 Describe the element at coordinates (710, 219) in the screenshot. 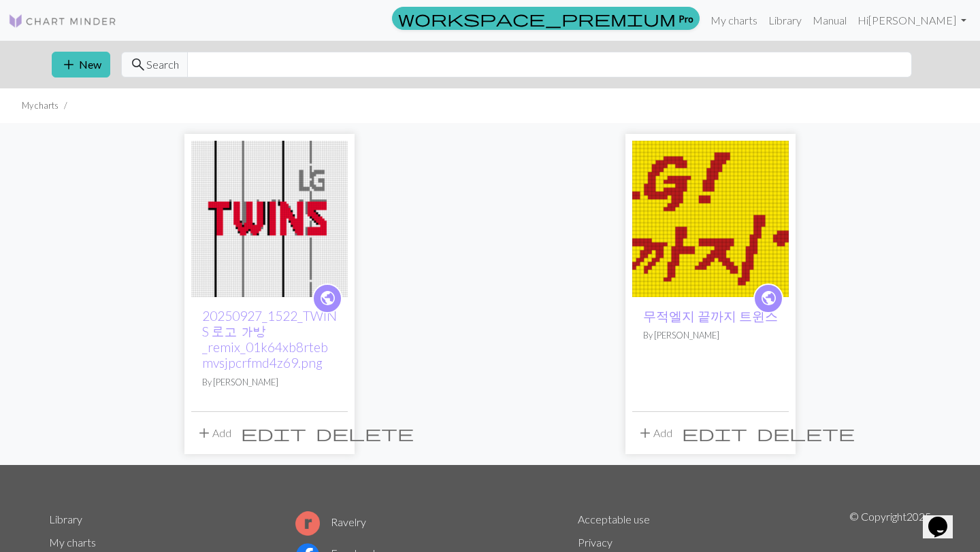

I see `img: 20250927_0137_얇은 글씨 체 수정_remix_01k63e40byfwft693x8ncwsptk.png` at that location.